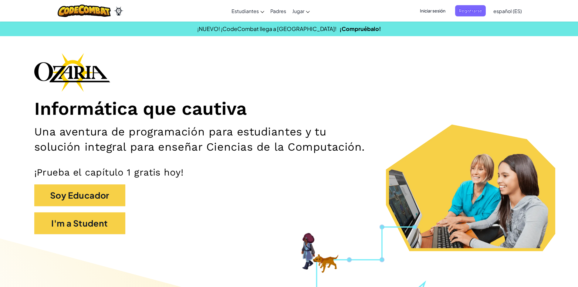  Describe the element at coordinates (360, 29) in the screenshot. I see `a: ¡Compruébalo!` at that location.